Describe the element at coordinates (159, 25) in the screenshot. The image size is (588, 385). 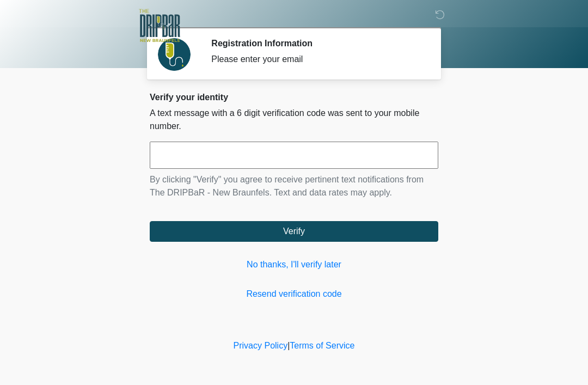
I see `img: The DRIPBaR - New Braunfels Logo` at that location.